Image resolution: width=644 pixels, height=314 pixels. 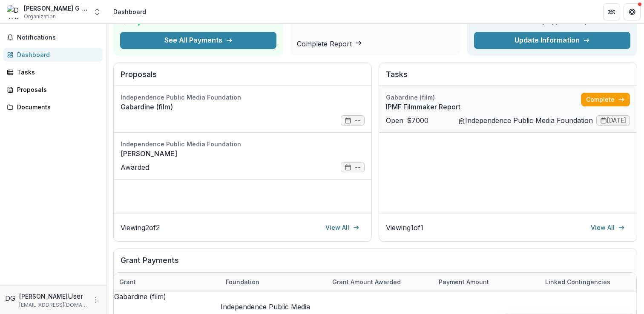 What do you see at coordinates (632, 12) in the screenshot?
I see `button: Get Help` at bounding box center [632, 12].